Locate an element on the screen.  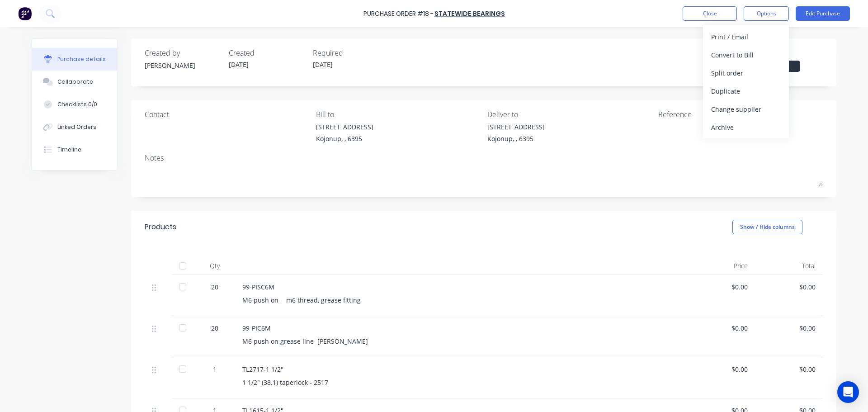
div: Created is located at coordinates (267, 53).